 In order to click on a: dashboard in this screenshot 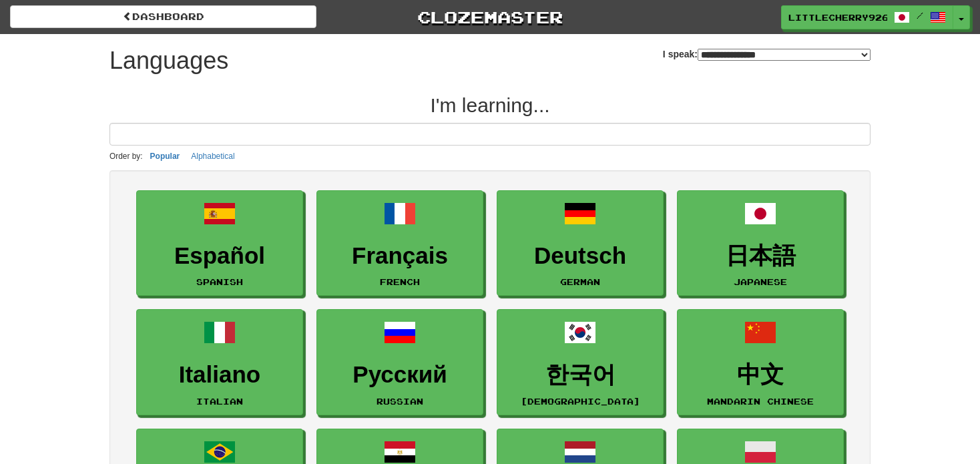, I will do `click(163, 17)`.